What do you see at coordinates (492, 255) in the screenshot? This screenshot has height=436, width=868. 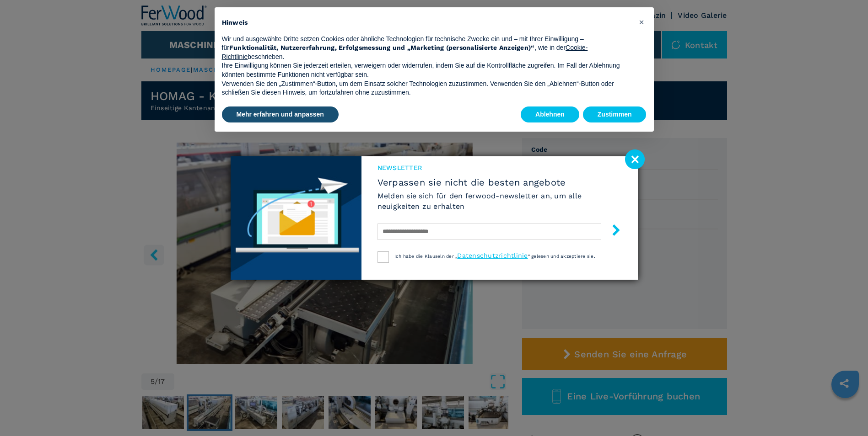 I see `a: Datenschutzrichtlinie` at bounding box center [492, 255].